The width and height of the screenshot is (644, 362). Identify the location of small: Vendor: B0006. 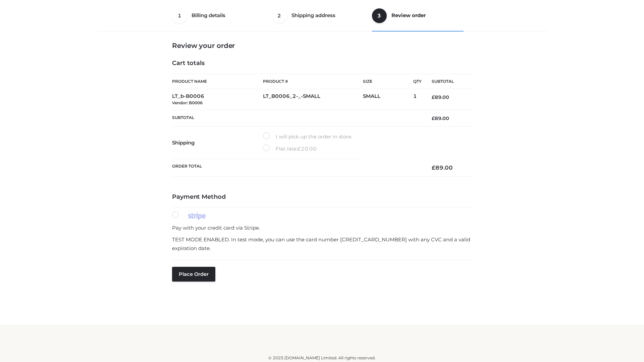
(187, 103).